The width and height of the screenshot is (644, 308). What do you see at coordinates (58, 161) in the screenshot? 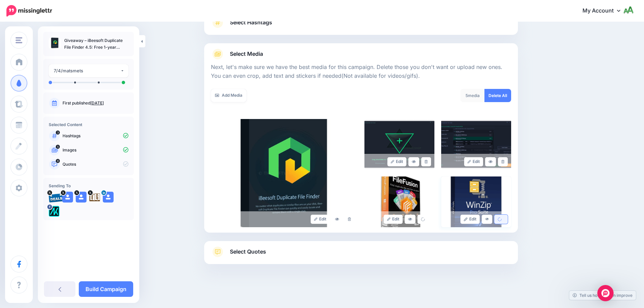
I see `span: 6` at bounding box center [58, 161].